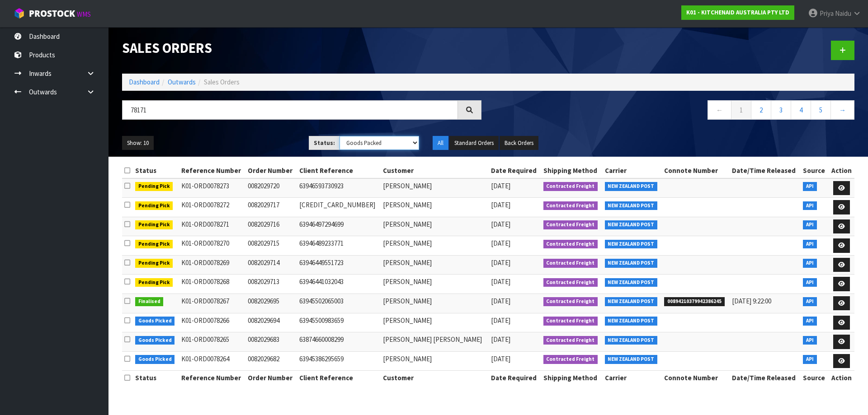  What do you see at coordinates (212, 227) in the screenshot?
I see `td: K01-ORD0078271` at bounding box center [212, 227].